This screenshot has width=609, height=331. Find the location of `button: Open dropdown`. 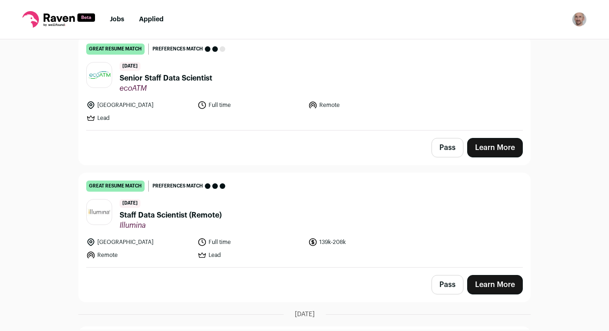

button: Open dropdown is located at coordinates (579, 19).